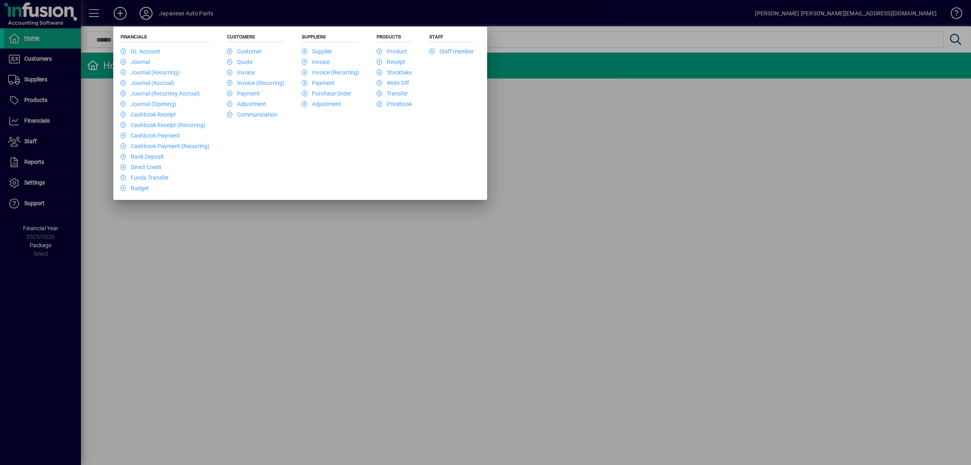 Image resolution: width=971 pixels, height=465 pixels. Describe the element at coordinates (252, 114) in the screenshot. I see `a: Communication` at that location.